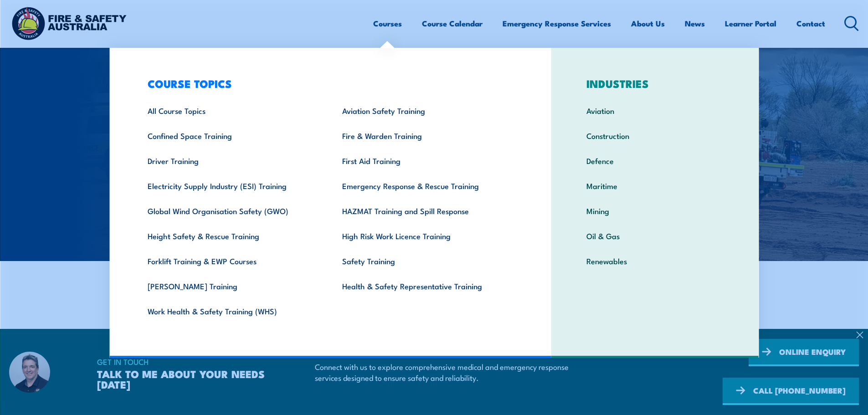 Image resolution: width=868 pixels, height=415 pixels. I want to click on span: GET IN TOUCH, so click(187, 362).